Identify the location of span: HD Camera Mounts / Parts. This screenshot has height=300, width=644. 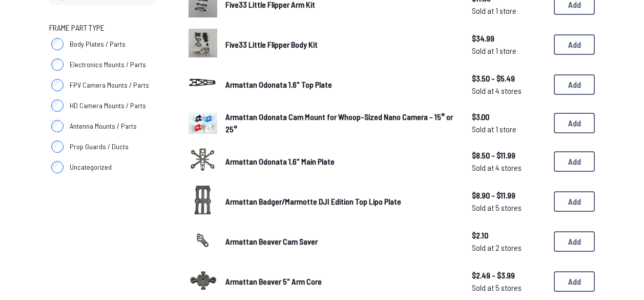
(108, 106).